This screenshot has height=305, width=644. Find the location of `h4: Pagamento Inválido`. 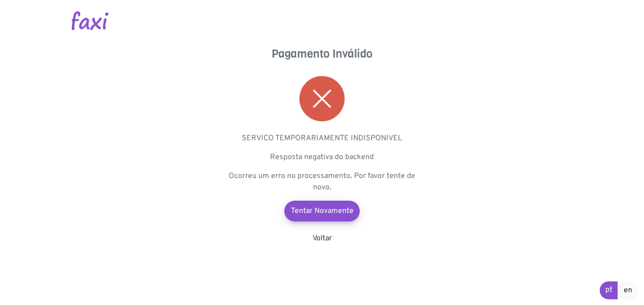

h4: Pagamento Inválido is located at coordinates (322, 54).